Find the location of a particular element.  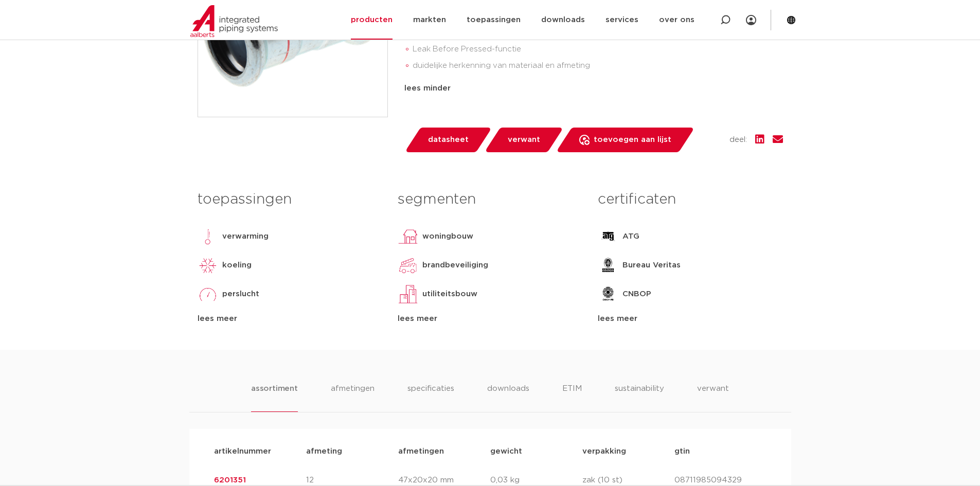

p: Bureau Veritas is located at coordinates (651, 265).